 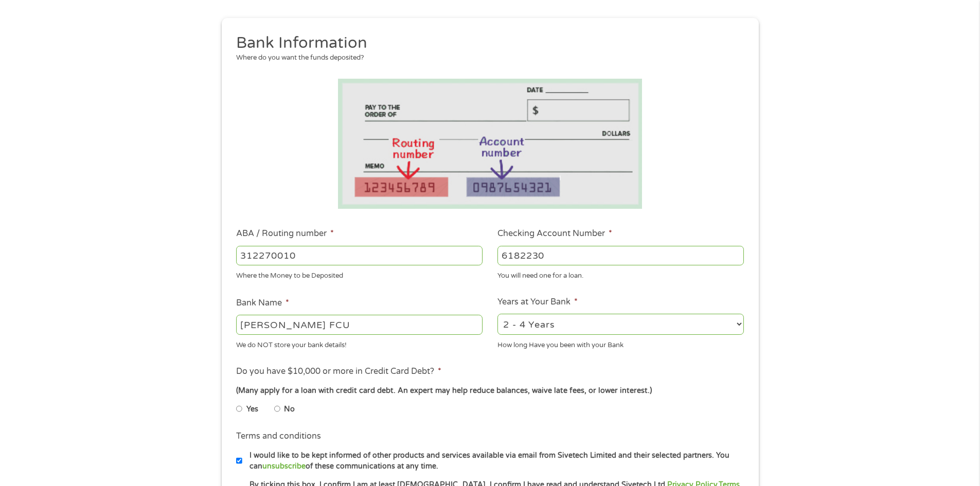 What do you see at coordinates (289, 410) in the screenshot?
I see `label: No` at bounding box center [289, 410].